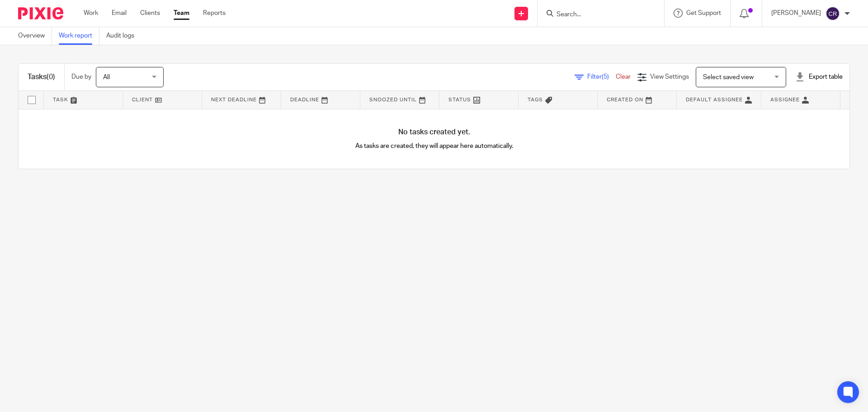  Describe the element at coordinates (535, 99) in the screenshot. I see `span: Tags` at that location.